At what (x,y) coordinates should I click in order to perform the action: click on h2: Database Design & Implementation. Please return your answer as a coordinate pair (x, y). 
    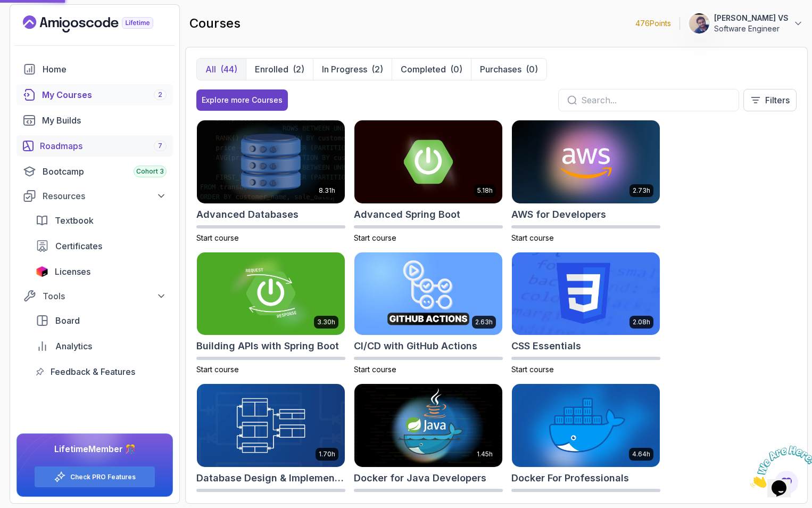
    Looking at the image, I should click on (271, 478).